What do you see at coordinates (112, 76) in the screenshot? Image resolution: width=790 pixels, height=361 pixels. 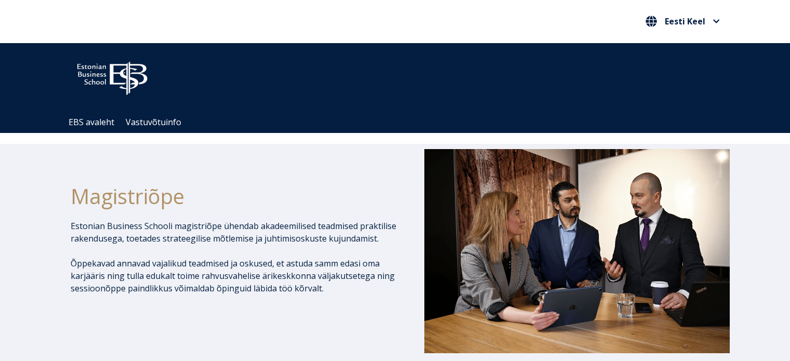 I see `img: ebs_logo2016_white` at bounding box center [112, 76].